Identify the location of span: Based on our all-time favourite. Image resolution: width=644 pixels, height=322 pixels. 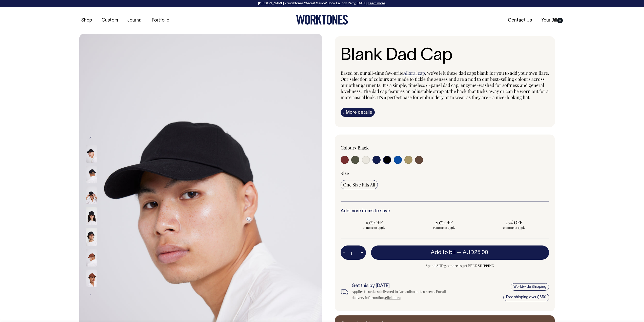
(372, 73).